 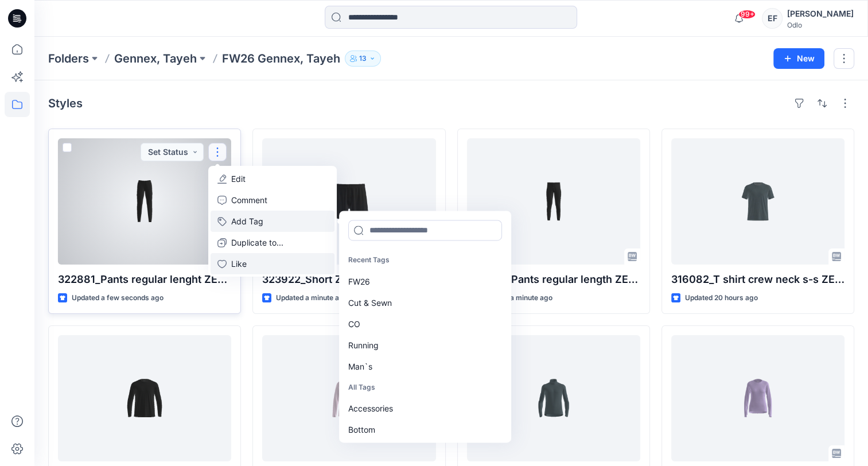 I want to click on p: All Tags, so click(x=424, y=387).